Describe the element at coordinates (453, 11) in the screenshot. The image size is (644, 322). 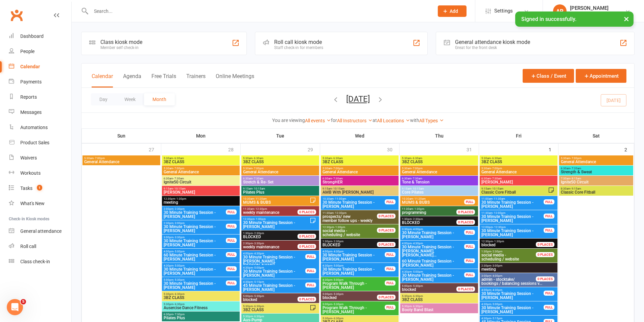
I see `span: Add` at that location.